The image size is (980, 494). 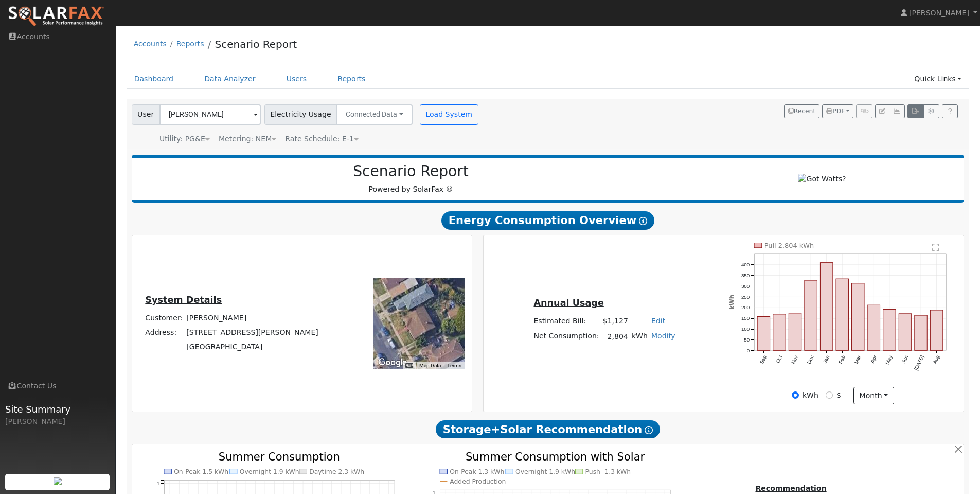 I want to click on span: Storage+Solar Recommendation, so click(x=548, y=429).